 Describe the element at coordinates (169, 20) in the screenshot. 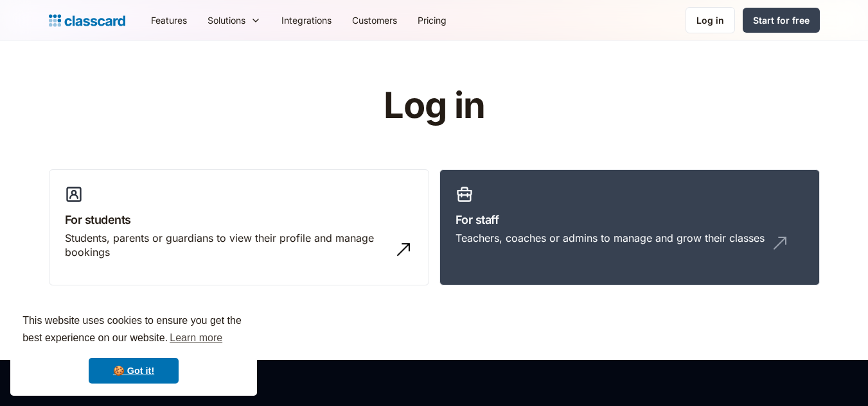

I see `a: Features` at that location.